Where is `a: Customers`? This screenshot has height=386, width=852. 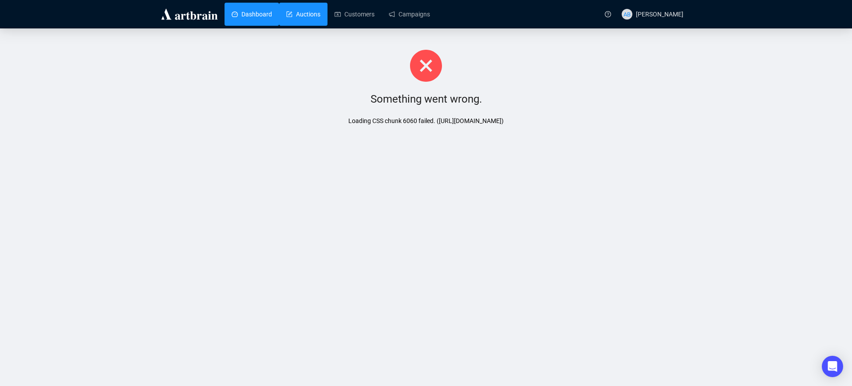 a: Customers is located at coordinates (354, 14).